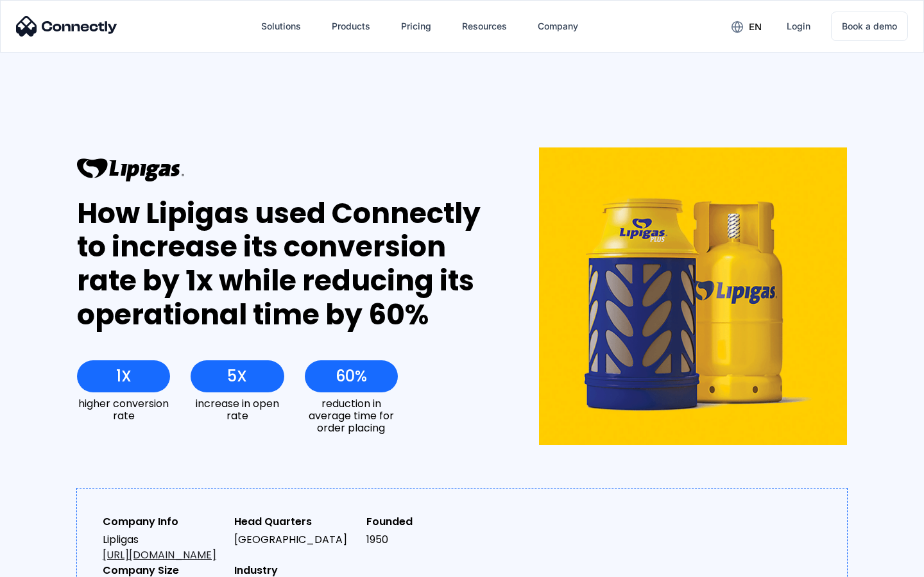  What do you see at coordinates (799, 26) in the screenshot?
I see `a: Login` at bounding box center [799, 26].